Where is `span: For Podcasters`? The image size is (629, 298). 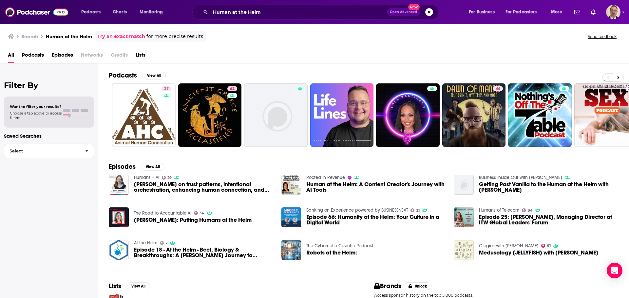
span: For Podcasters is located at coordinates (521, 12).